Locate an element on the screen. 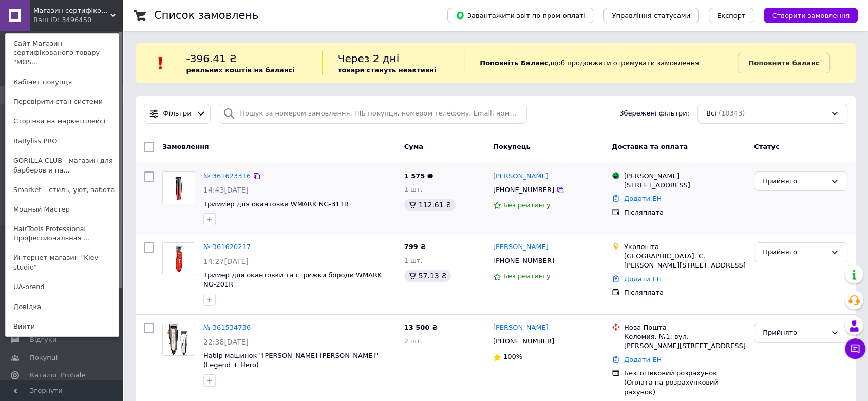  a: HairTools Professional Профессиональная ... is located at coordinates (62, 234).